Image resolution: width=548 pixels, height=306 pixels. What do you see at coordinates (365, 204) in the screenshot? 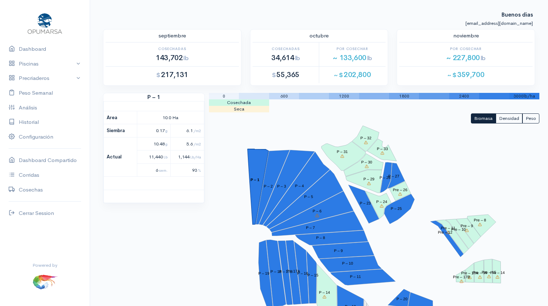
I see `tspan: P – 23` at bounding box center [365, 204].